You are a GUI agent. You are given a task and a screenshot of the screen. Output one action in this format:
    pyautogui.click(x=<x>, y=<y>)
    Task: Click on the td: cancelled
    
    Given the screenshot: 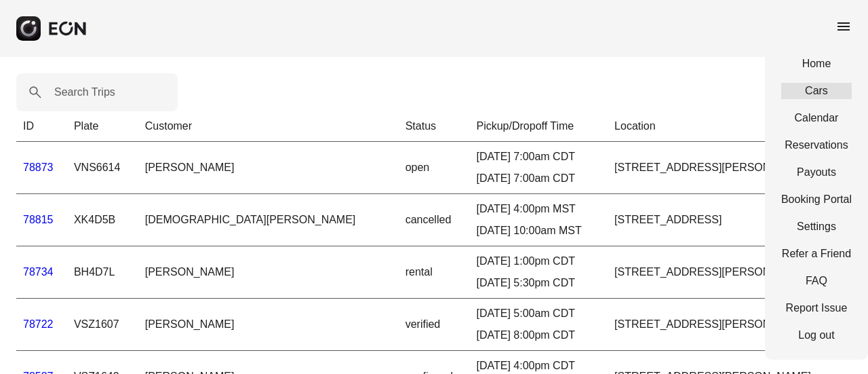 What is the action you would take?
    pyautogui.click(x=434, y=220)
    